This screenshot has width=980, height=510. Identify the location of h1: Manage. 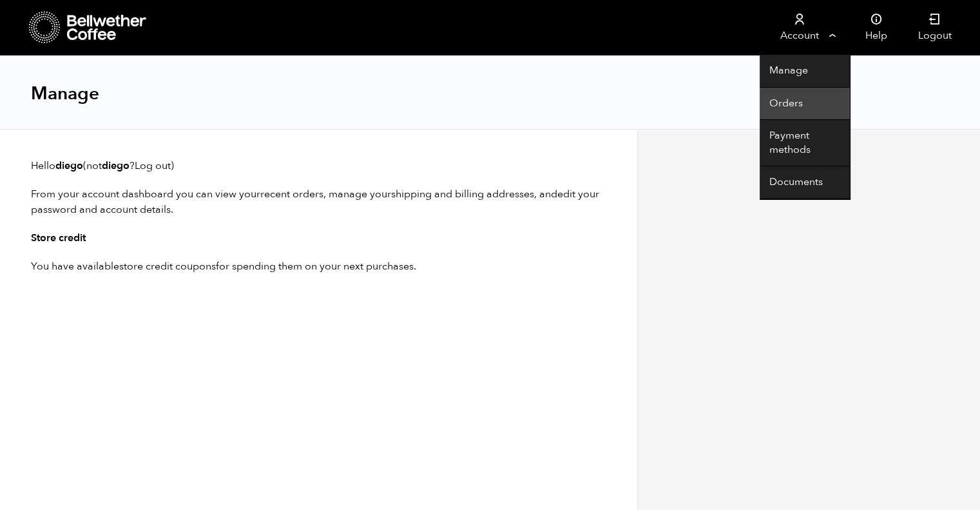
(65, 93).